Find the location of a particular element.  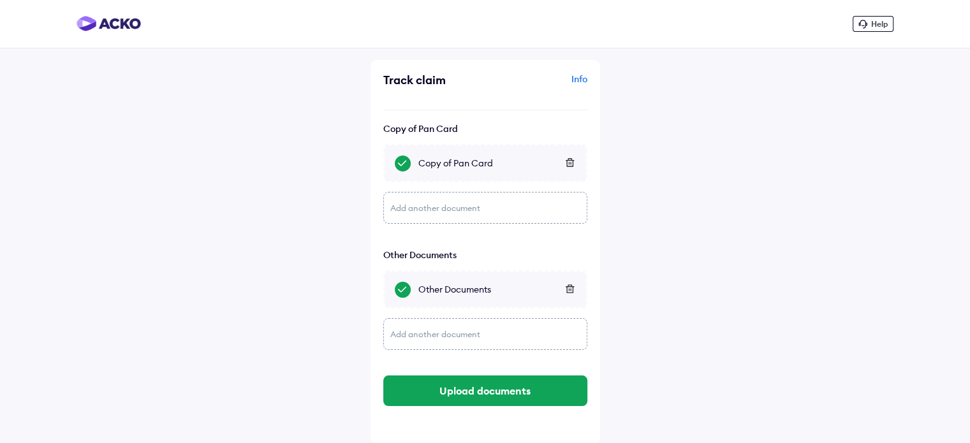

span: Help is located at coordinates (879, 24).